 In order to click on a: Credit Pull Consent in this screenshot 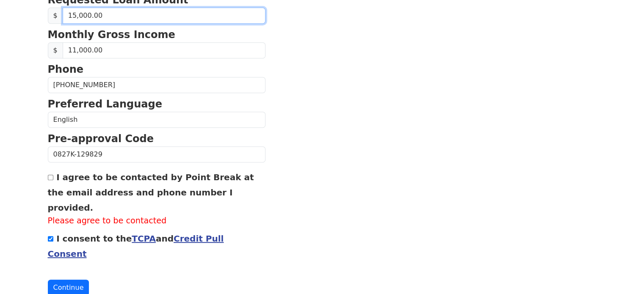, I will do `click(136, 246)`.